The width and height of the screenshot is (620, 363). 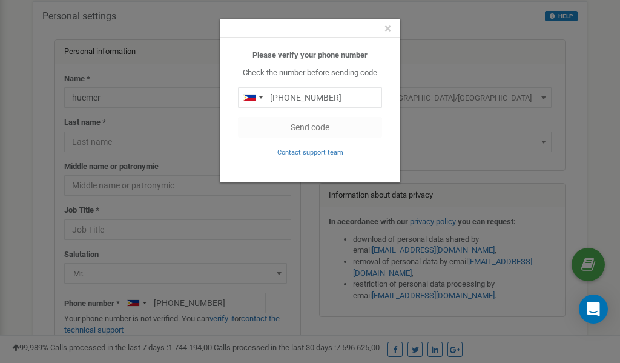 What do you see at coordinates (310, 127) in the screenshot?
I see `button: Send code` at bounding box center [310, 127].